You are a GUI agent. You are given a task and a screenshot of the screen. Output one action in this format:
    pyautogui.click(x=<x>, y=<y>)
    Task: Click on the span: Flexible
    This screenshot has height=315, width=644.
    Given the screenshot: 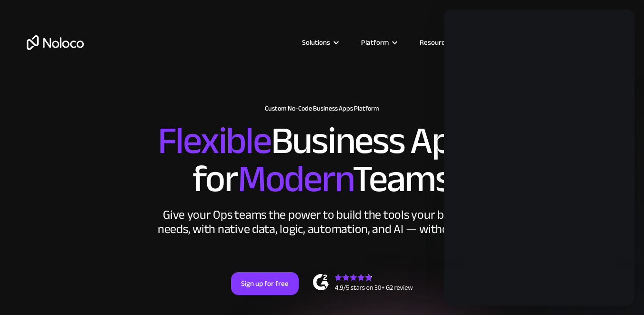 What is the action you would take?
    pyautogui.click(x=214, y=141)
    